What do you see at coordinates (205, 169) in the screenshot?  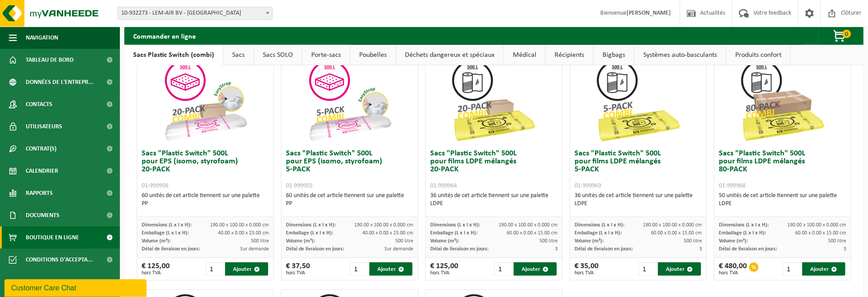 I see `h3: Sacs "Plastic Switch" 500L pour EPS (isomo, styrofoam) 20-PACK` at bounding box center [205, 169].